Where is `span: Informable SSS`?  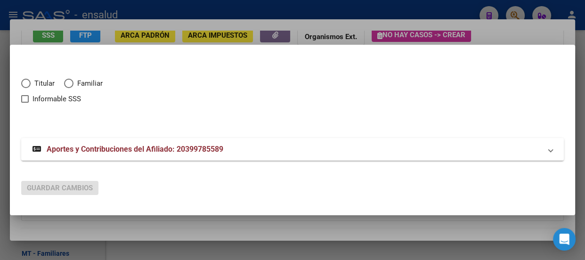
span: Informable SSS is located at coordinates (57, 99).